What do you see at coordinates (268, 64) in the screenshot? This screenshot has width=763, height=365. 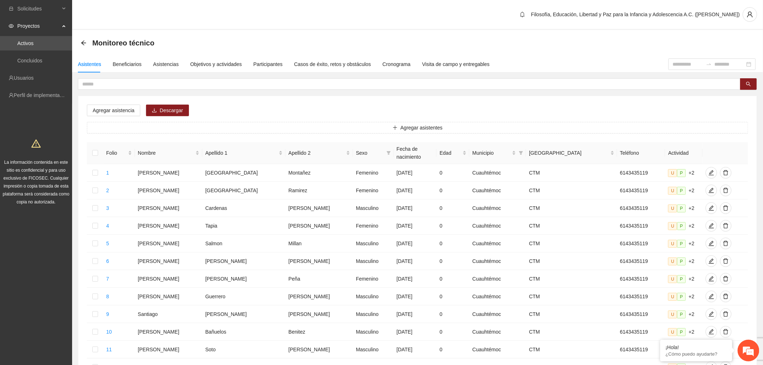 I see `div: Participantes` at bounding box center [268, 64].